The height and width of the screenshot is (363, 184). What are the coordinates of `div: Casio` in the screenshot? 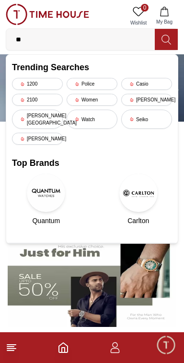 It's located at (147, 84).